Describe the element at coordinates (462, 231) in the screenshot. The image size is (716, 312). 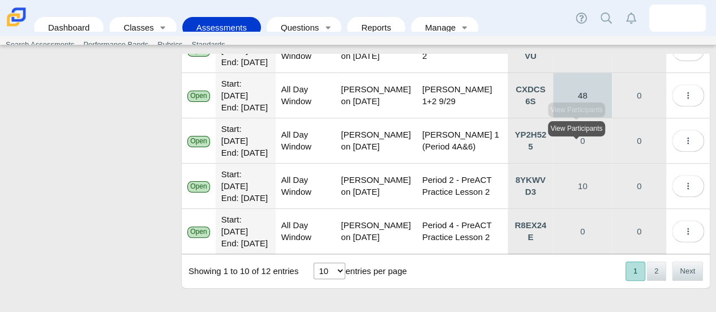
I see `td: Period 4 - PreACT Practice Lesson 2` at that location.